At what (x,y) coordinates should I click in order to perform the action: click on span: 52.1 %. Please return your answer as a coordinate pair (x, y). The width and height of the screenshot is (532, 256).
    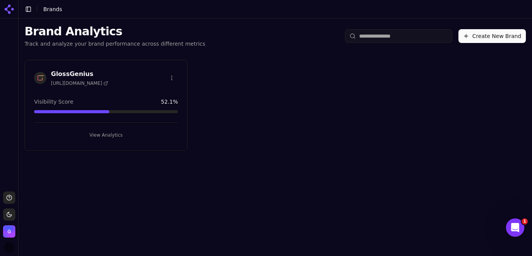
    Looking at the image, I should click on (170, 102).